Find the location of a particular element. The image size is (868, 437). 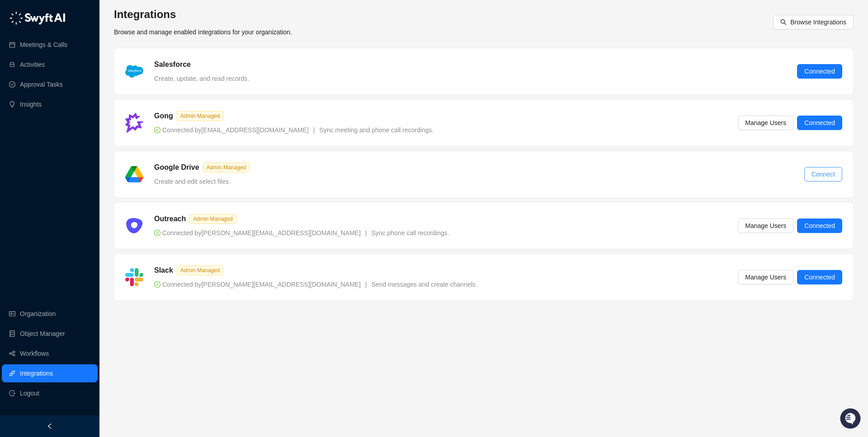

a: Activities is located at coordinates (32, 64).